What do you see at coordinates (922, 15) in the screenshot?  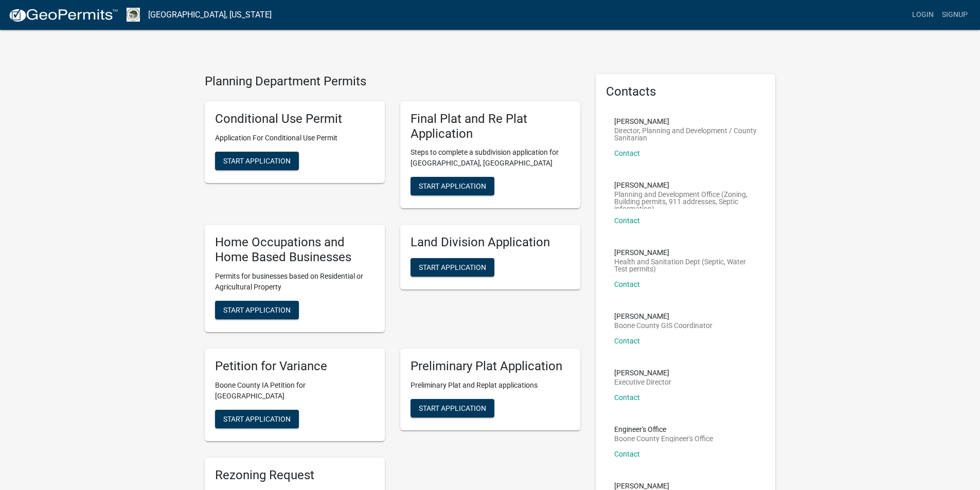 I see `a: Login` at bounding box center [922, 15].